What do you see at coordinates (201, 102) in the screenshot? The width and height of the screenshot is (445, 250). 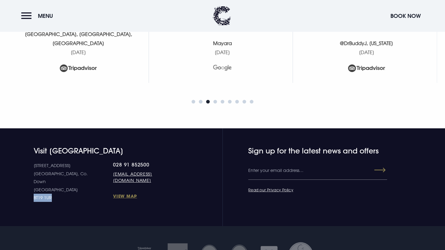 I see `span: Go to slide 2` at bounding box center [201, 102].